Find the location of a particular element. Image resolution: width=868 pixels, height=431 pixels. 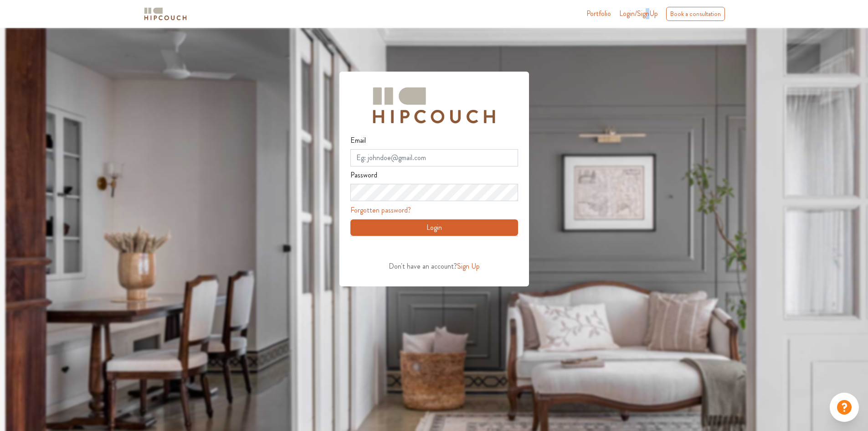

span: Sign Up is located at coordinates (468, 266).